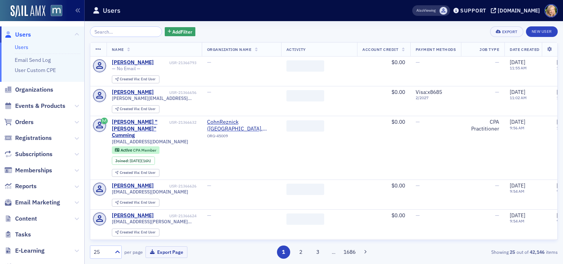 This screenshot has height=264, width=563. Describe the element at coordinates (429, 92) in the screenshot. I see `span: Visa : x8685` at that location.